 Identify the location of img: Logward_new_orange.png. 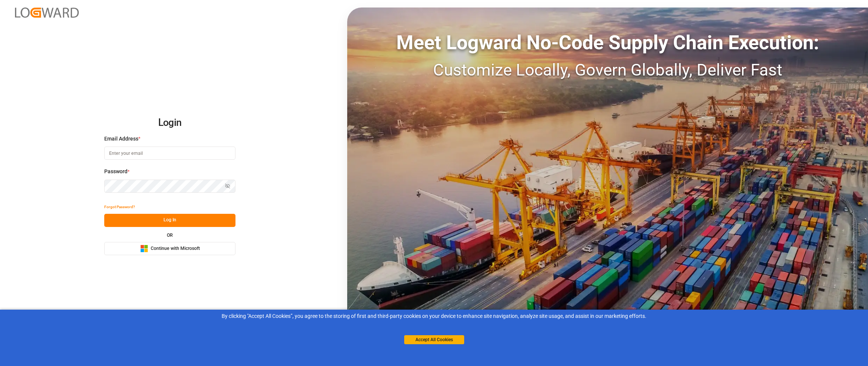
(47, 12).